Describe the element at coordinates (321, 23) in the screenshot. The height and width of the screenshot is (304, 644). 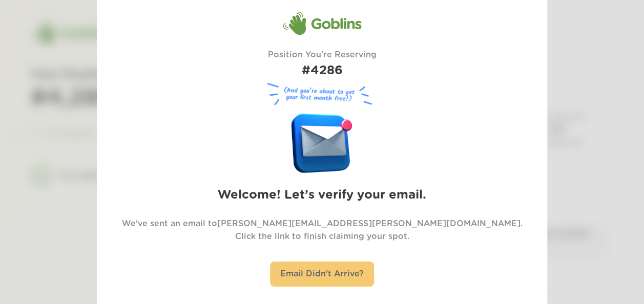
I see `div: Goblins` at that location.